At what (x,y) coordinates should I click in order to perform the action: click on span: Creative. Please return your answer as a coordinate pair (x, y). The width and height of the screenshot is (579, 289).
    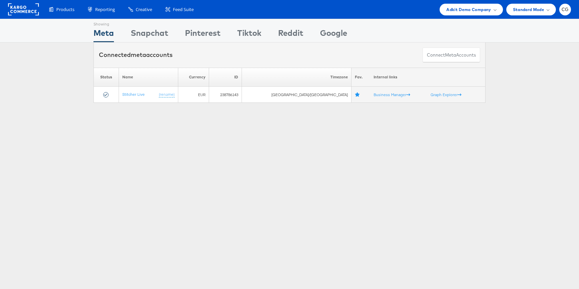
    Looking at the image, I should click on (144, 9).